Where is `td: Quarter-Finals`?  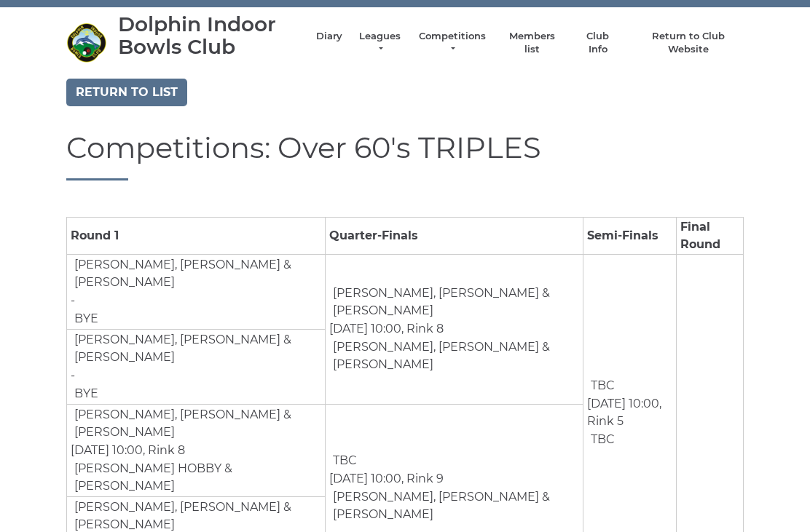 td: Quarter-Finals is located at coordinates (453, 235).